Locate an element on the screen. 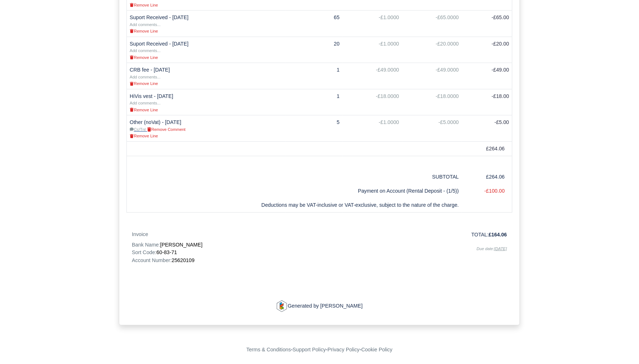 This screenshot has width=639, height=364. span: 25620109 is located at coordinates (183, 260).